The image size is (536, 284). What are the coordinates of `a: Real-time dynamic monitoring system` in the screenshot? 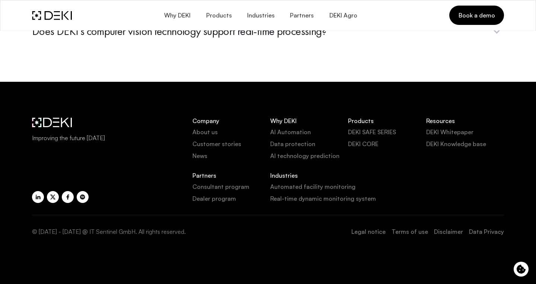 It's located at (348, 199).